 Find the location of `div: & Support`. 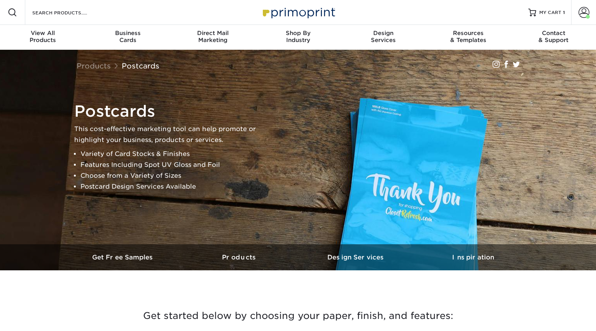

div: & Support is located at coordinates (553, 37).